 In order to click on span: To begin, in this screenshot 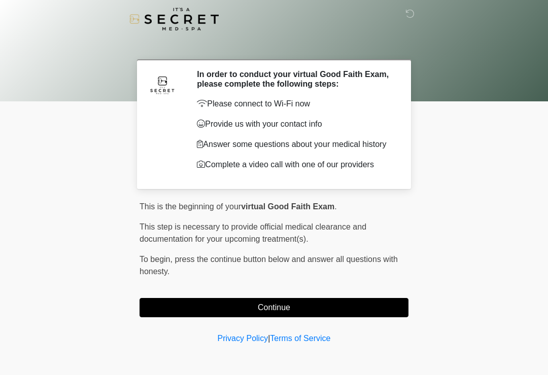, I will do `click(157, 259)`.